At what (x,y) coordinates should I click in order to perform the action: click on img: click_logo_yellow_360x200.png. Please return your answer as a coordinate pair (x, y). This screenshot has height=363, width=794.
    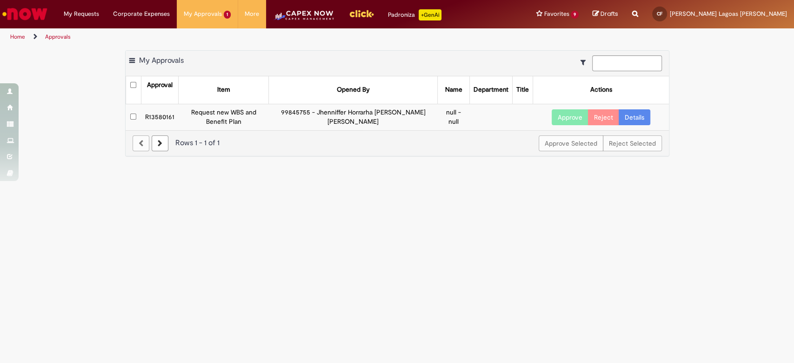
    Looking at the image, I should click on (361, 13).